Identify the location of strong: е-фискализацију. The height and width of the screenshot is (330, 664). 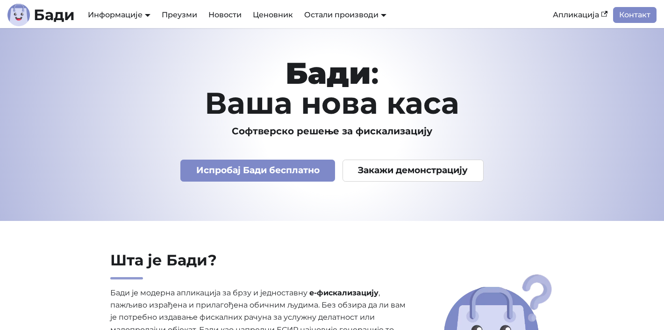
(344, 292).